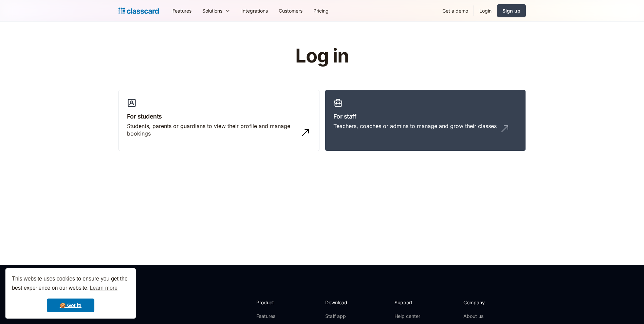 The image size is (644, 324). I want to click on span: This website uses cookies to ensure you get the best experience on our website., so click(71, 284).